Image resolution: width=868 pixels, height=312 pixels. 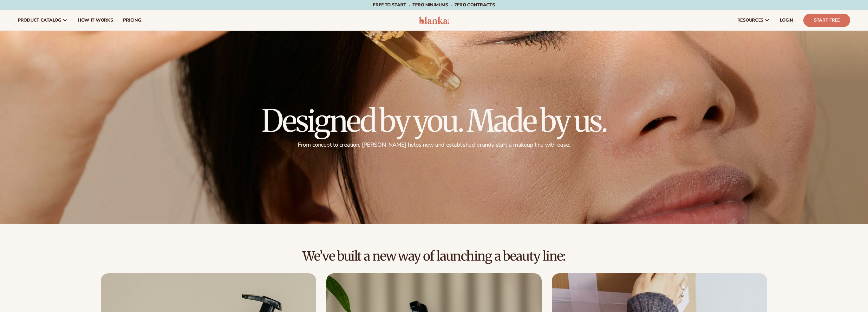 What do you see at coordinates (434, 20) in the screenshot?
I see `img: logo` at bounding box center [434, 20].